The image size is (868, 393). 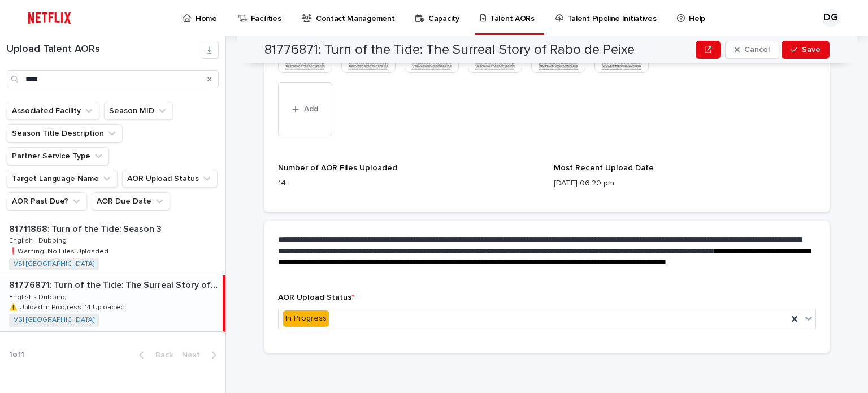 I want to click on p: 81711868: Turn of the Tide: Season 3, so click(x=86, y=228).